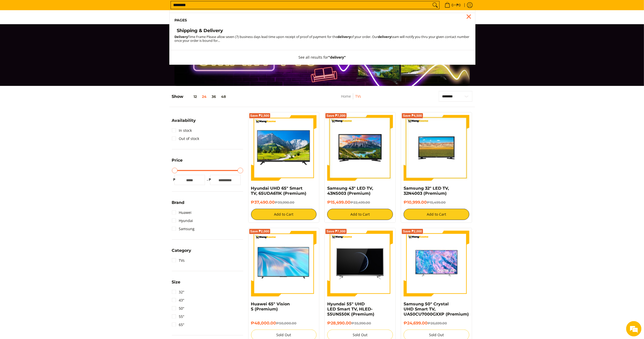 The width and height of the screenshot is (644, 339). What do you see at coordinates (178, 316) in the screenshot?
I see `a: 55"` at bounding box center [178, 316].